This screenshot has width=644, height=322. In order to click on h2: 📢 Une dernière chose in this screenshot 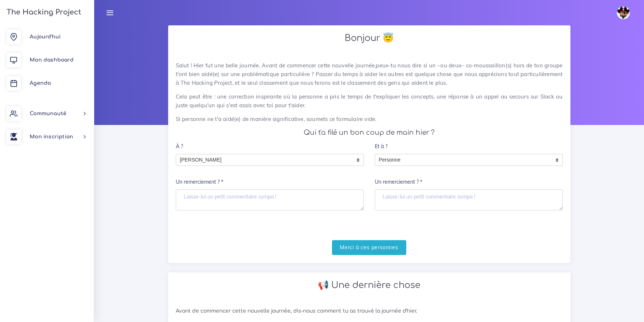, I will do `click(369, 285)`.